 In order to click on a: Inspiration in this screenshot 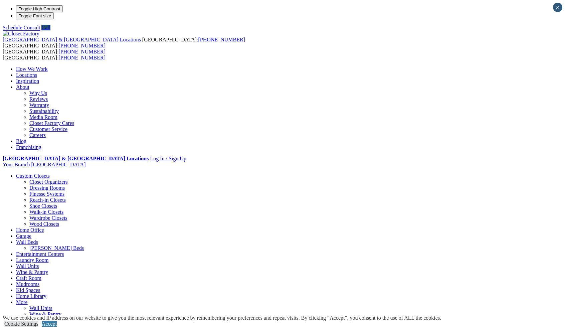, I will do `click(27, 81)`.